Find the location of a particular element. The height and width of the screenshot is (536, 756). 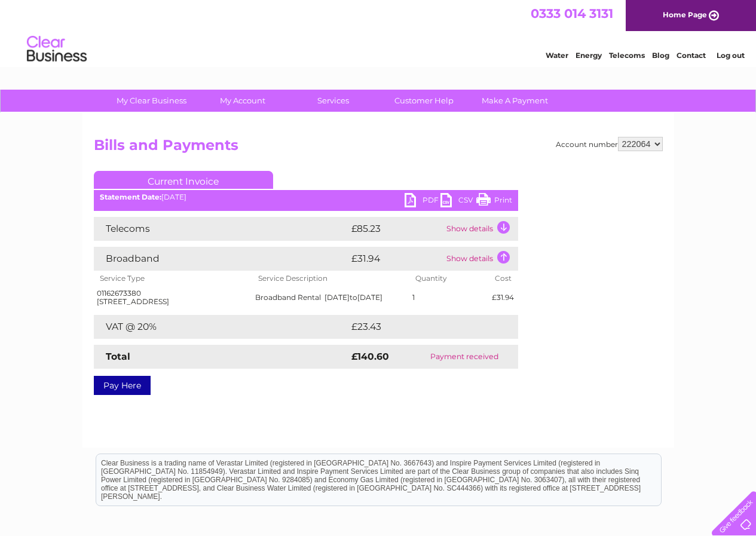

a: Current Invoice is located at coordinates (184, 180).